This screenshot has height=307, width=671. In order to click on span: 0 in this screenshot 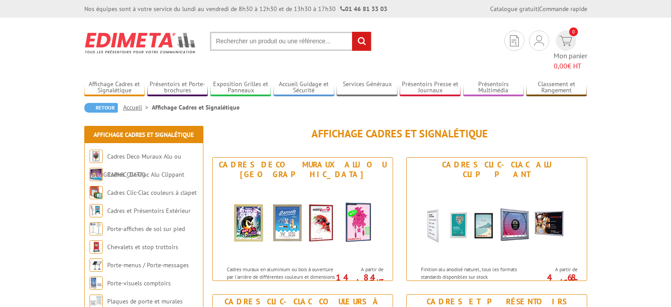, I will do `click(574, 32)`.